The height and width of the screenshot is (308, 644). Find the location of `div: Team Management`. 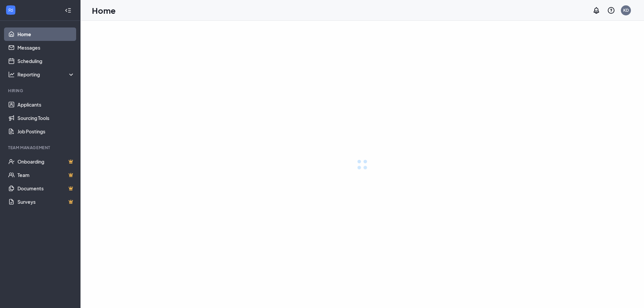

div: Team Management is located at coordinates (41, 148).